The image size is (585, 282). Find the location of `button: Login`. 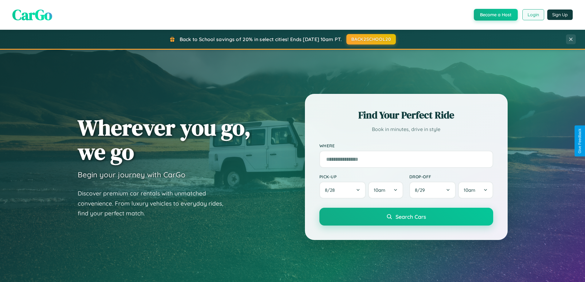

button: Login is located at coordinates (533, 15).